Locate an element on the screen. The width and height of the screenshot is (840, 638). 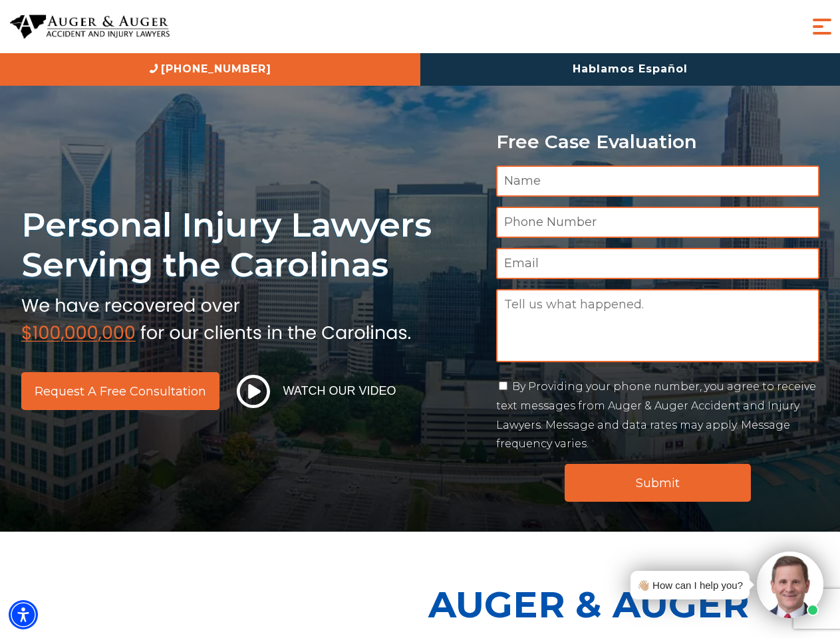
a: Auger & Auger Accident and Injury Lawyers Logo is located at coordinates (90, 27).